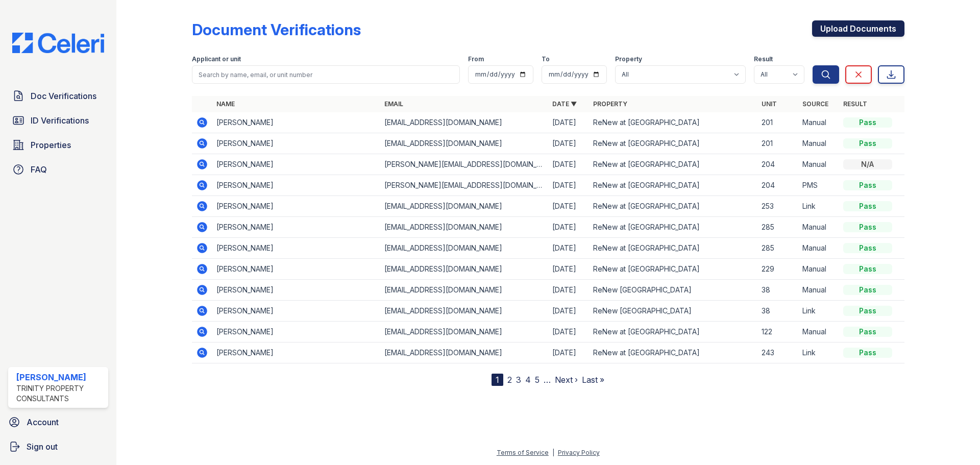 This screenshot has width=980, height=465. Describe the element at coordinates (528, 379) in the screenshot. I see `a: 4` at that location.